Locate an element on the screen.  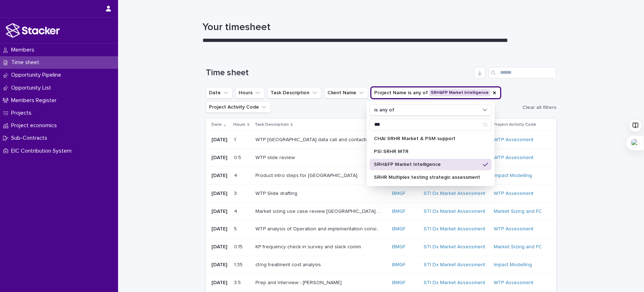
p: Project Activity Code is located at coordinates (514, 124).